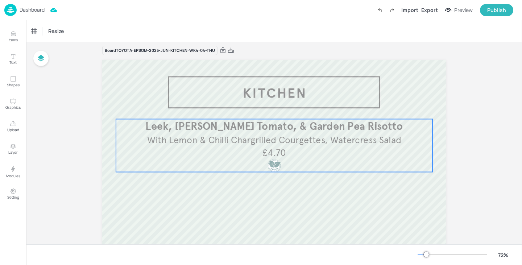 The image size is (522, 265). Describe the element at coordinates (160, 50) in the screenshot. I see `div: Board TOYOTA-EPSOM-2025-JUN-KITCHEN-WK4-04-THU` at that location.